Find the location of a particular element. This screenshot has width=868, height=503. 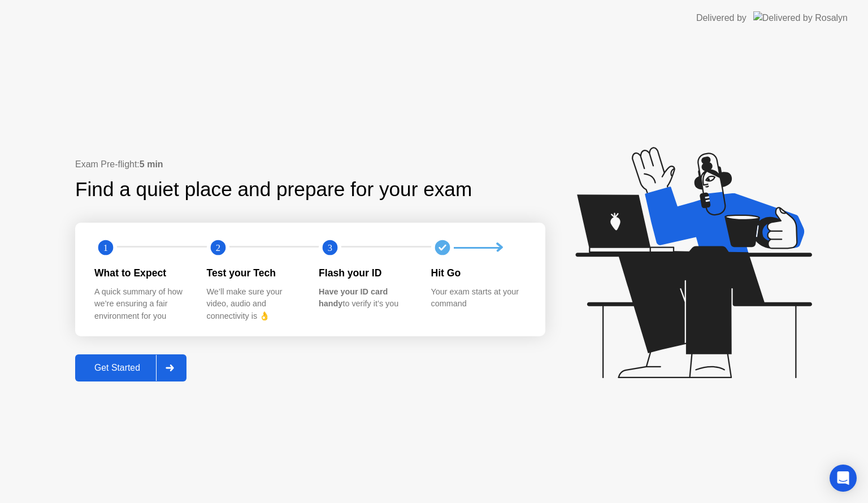

div: Open Intercom Messenger is located at coordinates (843, 478).